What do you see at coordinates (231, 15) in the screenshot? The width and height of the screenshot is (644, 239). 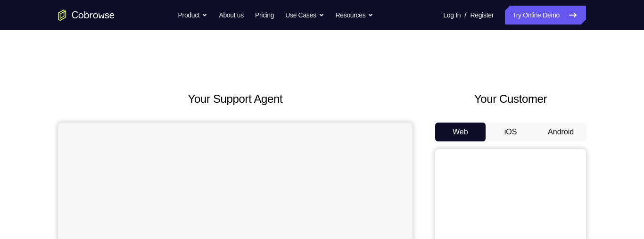 I see `a: About us` at bounding box center [231, 15].